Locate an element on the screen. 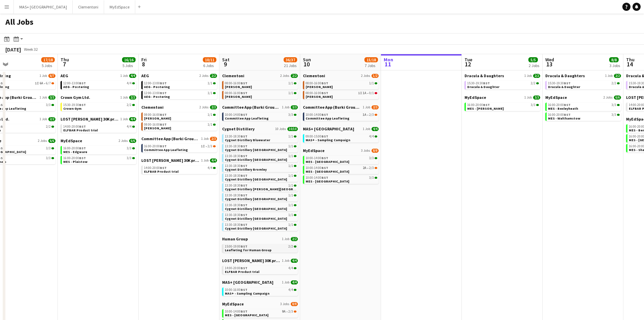  span: 1A is located at coordinates (364, 115).